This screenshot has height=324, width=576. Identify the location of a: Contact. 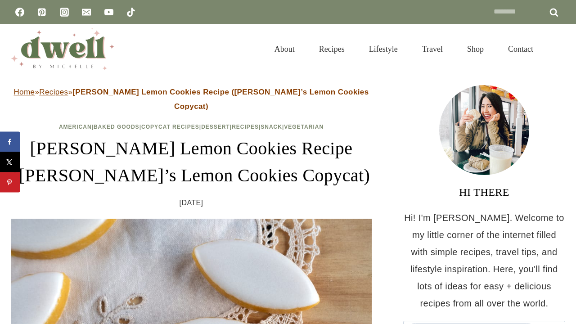
(521, 49).